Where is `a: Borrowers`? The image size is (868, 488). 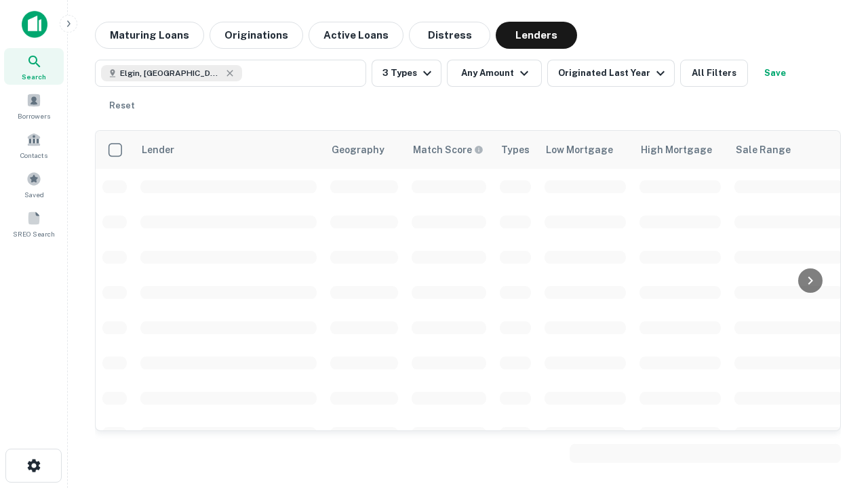 a: Borrowers is located at coordinates (34, 106).